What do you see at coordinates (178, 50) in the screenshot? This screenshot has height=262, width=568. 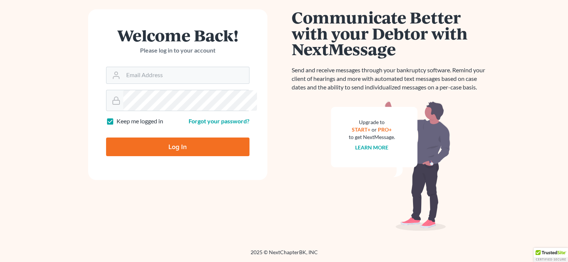 I see `p: Please log in to your account` at bounding box center [178, 50].